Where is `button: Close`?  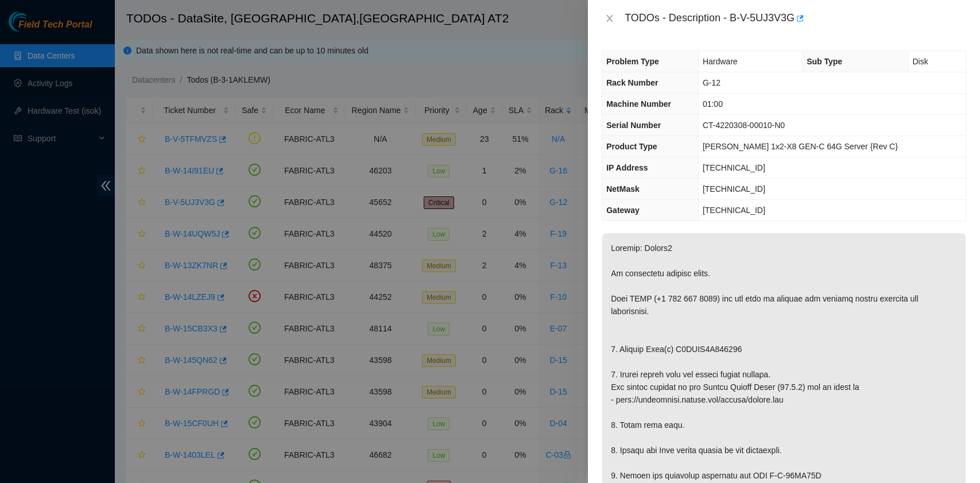 button: Close is located at coordinates (610, 18).